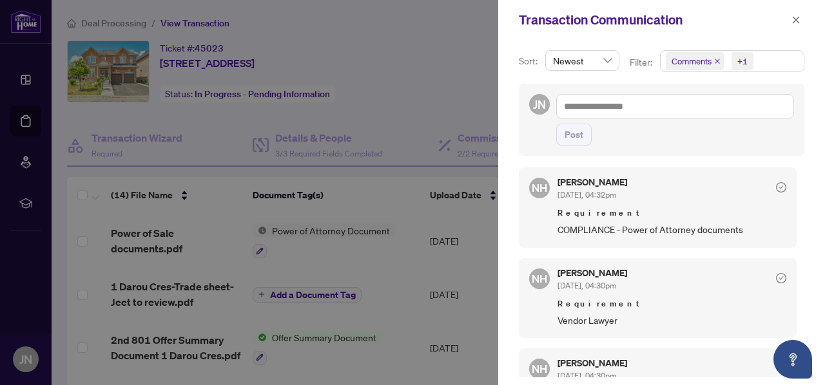 The image size is (825, 385). What do you see at coordinates (574, 135) in the screenshot?
I see `button: Post` at bounding box center [574, 135].